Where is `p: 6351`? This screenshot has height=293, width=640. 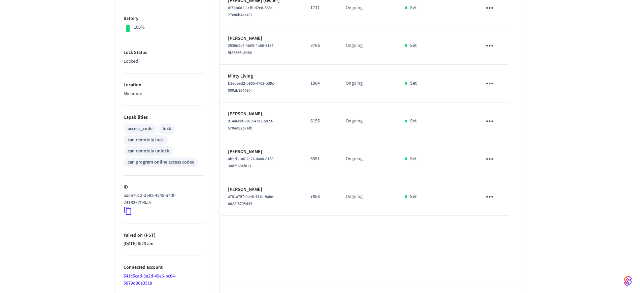
p: 6351 is located at coordinates (320, 159).